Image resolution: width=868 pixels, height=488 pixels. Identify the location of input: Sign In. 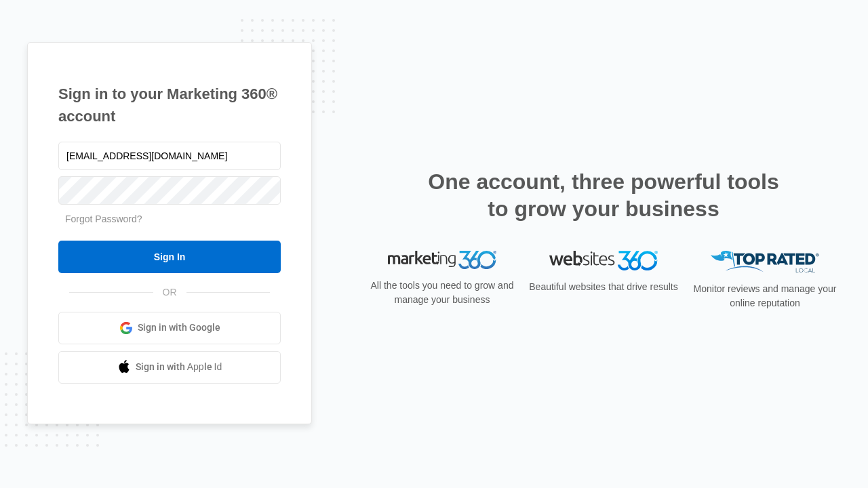
(170, 257).